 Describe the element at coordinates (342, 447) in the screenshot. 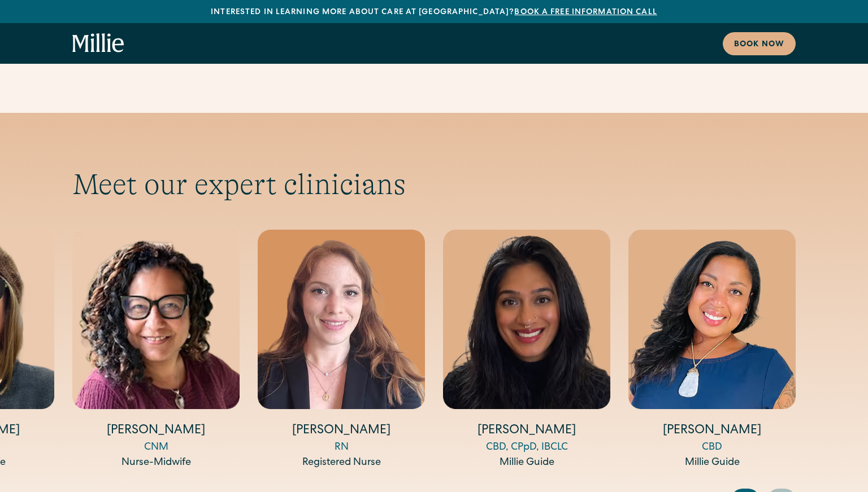

I see `div: RN` at that location.